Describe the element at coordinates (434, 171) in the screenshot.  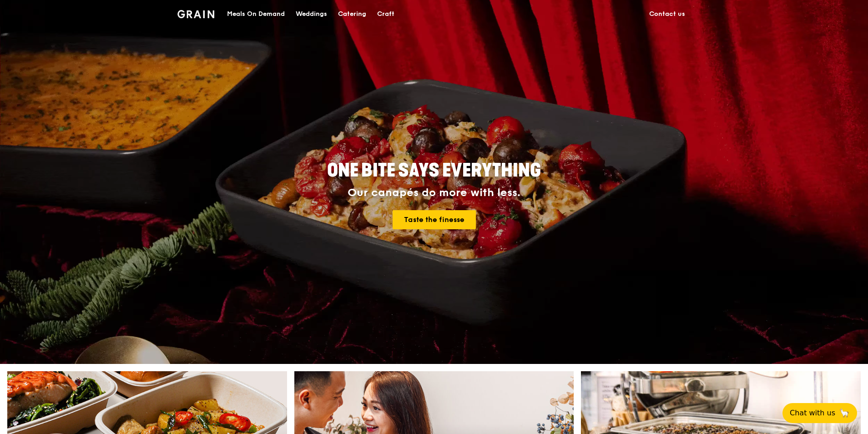
I see `span: ONE BITE SAYS EVERYTHING` at that location.